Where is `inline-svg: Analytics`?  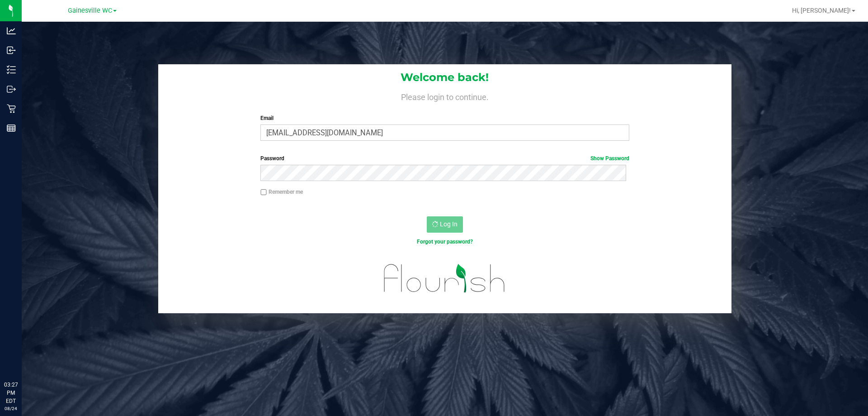
inline-svg: Analytics is located at coordinates (11, 31).